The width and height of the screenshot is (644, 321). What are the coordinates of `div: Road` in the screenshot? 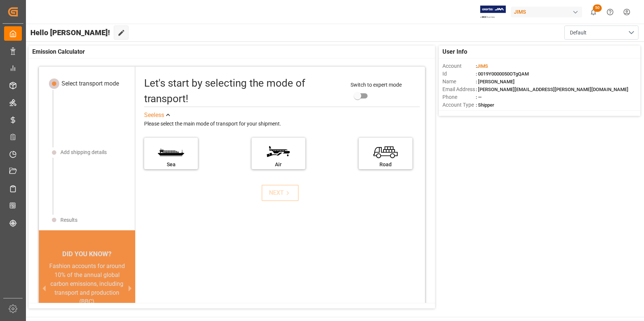 It's located at (385, 164).